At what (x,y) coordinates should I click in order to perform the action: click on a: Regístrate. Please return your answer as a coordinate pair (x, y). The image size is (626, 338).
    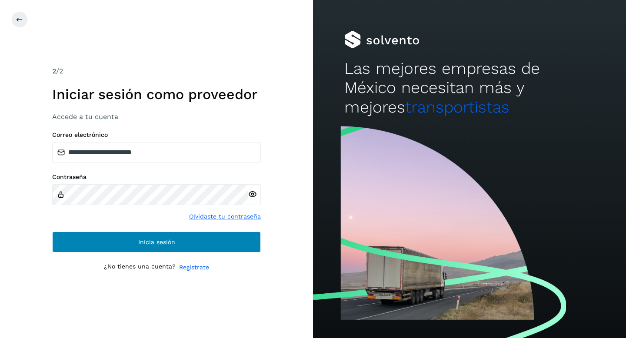
    Looking at the image, I should click on (194, 268).